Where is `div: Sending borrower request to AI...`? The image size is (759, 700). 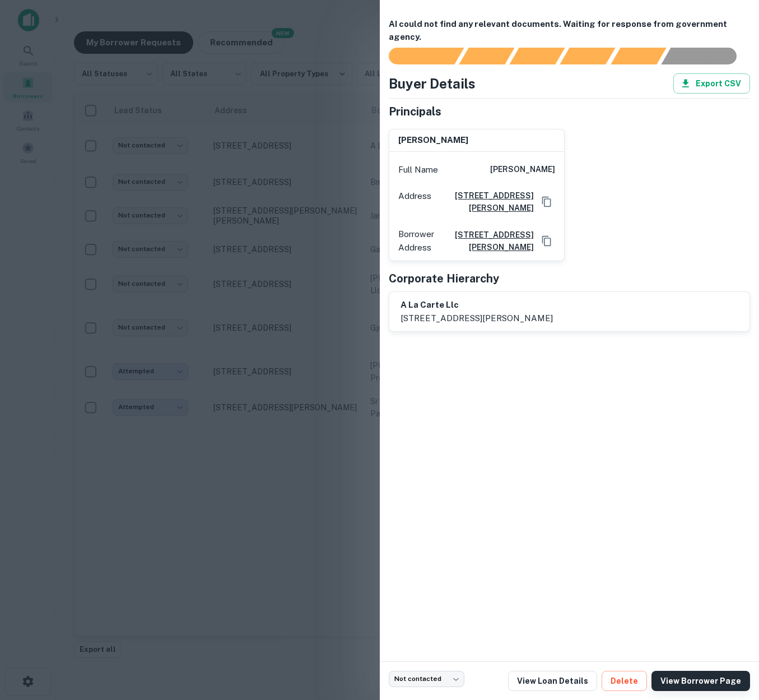 div: Sending borrower request to AI... is located at coordinates (417, 56).